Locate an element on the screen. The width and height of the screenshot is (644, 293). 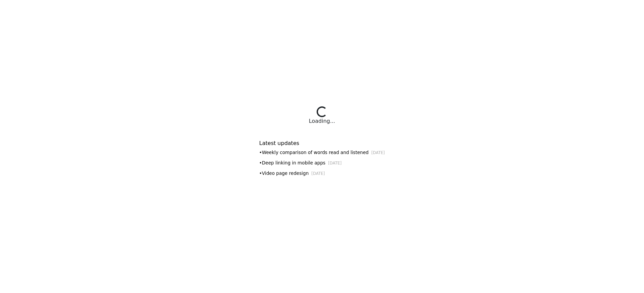
div: • Video page redesign is located at coordinates (322, 173).